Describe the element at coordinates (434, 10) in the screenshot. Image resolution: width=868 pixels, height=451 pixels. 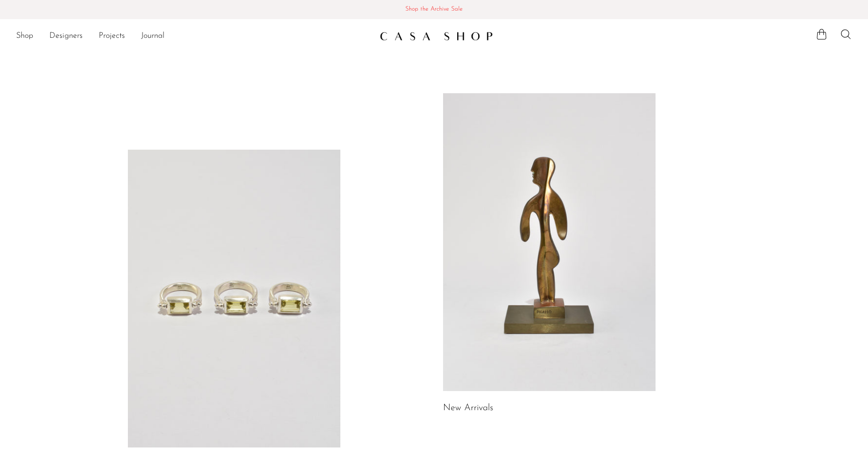
I see `span: Shop the Archive Sale` at that location.